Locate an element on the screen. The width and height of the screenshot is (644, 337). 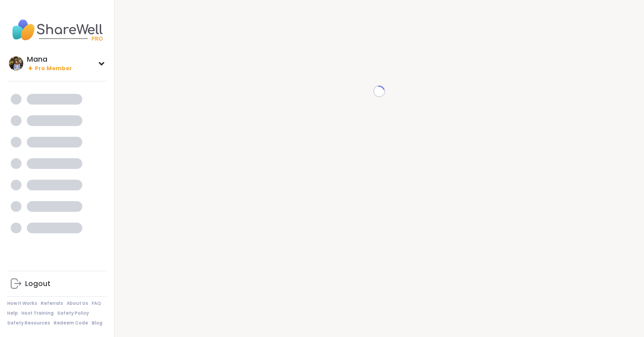
a: Host Training is located at coordinates (38, 313).